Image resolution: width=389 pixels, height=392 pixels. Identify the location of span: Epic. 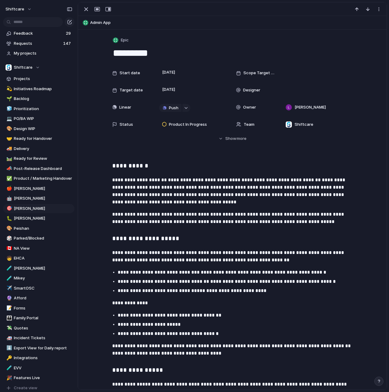
(125, 40).